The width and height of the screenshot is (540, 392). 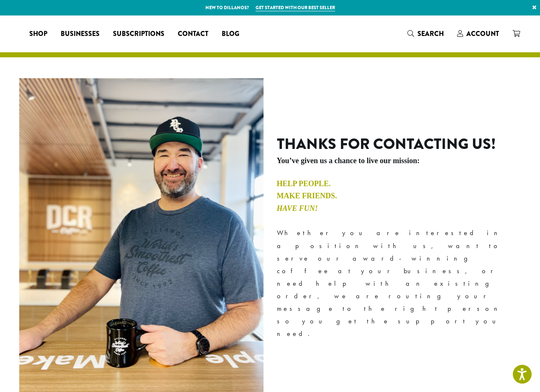 What do you see at coordinates (399, 184) in the screenshot?
I see `h4: Help People.` at bounding box center [399, 184].